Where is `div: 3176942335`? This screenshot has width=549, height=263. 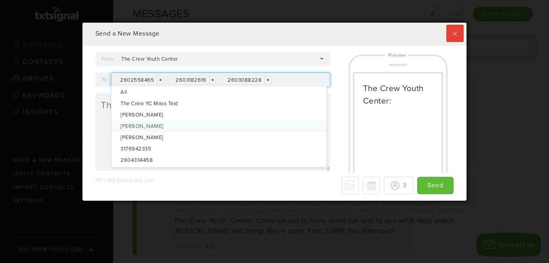
div: 3176942335 is located at coordinates (219, 149).